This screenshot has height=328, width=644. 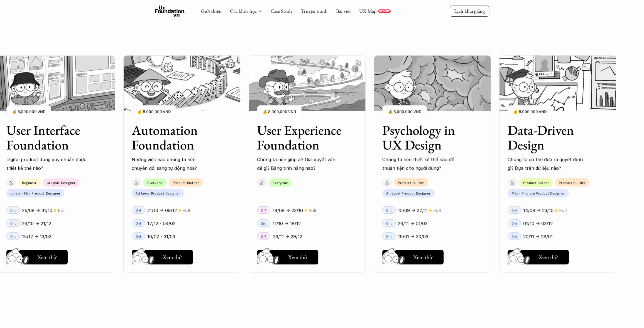 What do you see at coordinates (413, 223) in the screenshot?
I see `p: 26/11 -> 01/02` at bounding box center [413, 223].